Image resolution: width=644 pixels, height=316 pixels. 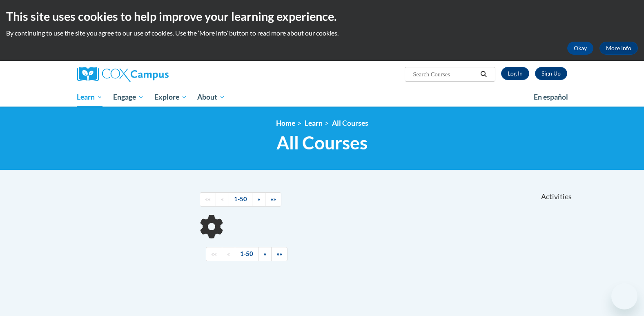 What do you see at coordinates (551, 97) in the screenshot?
I see `span: En español` at bounding box center [551, 97].